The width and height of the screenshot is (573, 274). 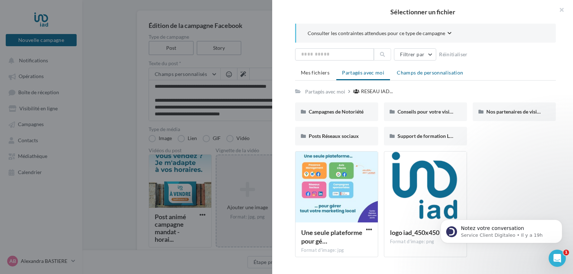 What do you see at coordinates (377, 91) in the screenshot?
I see `span: RESEAU IAD...` at bounding box center [377, 91].